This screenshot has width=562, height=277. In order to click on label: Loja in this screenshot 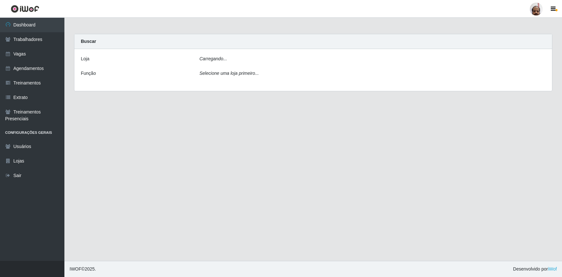, I will do `click(85, 59)`.